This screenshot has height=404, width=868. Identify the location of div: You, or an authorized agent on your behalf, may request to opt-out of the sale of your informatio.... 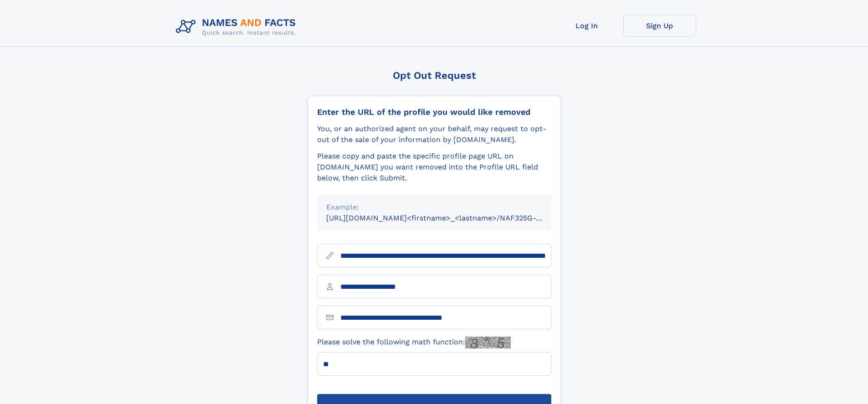
(434, 134).